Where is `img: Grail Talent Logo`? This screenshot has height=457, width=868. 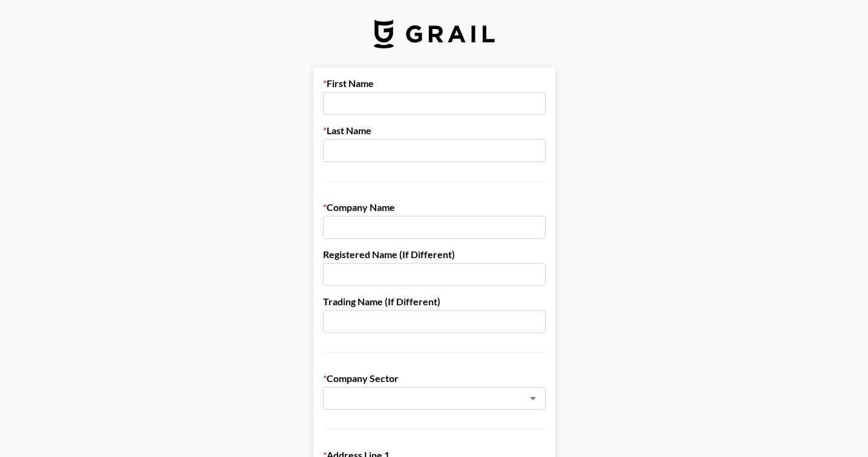 img: Grail Talent Logo is located at coordinates (434, 34).